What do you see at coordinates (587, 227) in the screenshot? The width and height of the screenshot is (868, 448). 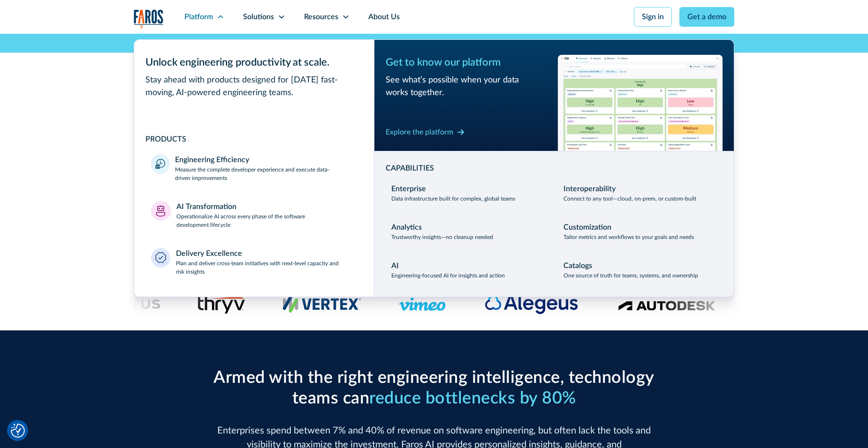 I see `div: Customization` at bounding box center [587, 227].